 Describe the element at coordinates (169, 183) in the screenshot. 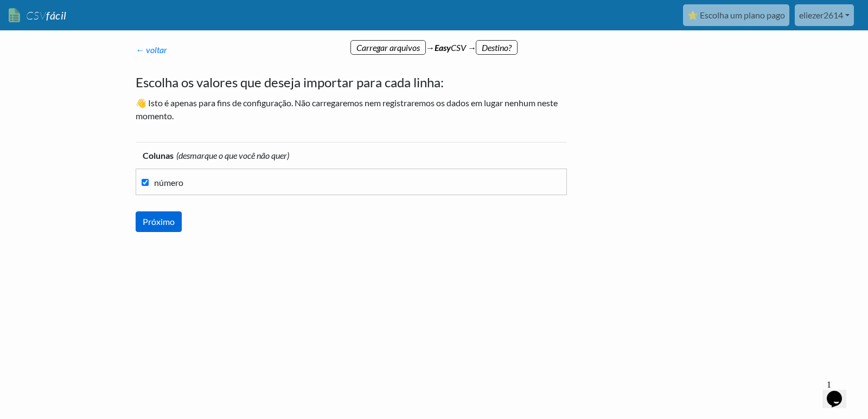

I see `font: número` at that location.